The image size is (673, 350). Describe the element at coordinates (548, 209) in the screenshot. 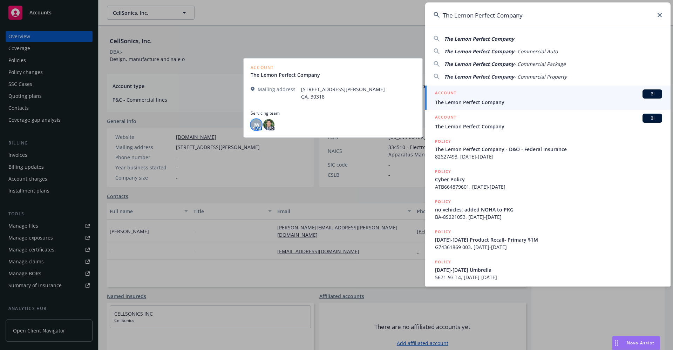

I see `span: no vehicles, added NOHA to PKG` at that location.